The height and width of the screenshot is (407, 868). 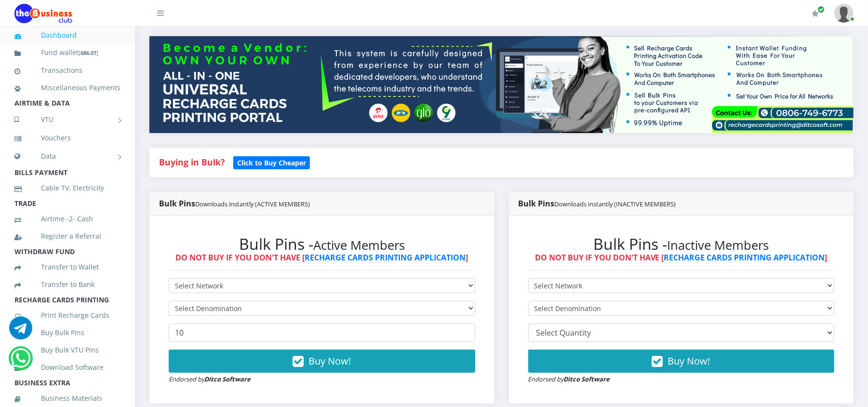 What do you see at coordinates (67, 315) in the screenshot?
I see `a: Print Recharge Cards` at bounding box center [67, 315].